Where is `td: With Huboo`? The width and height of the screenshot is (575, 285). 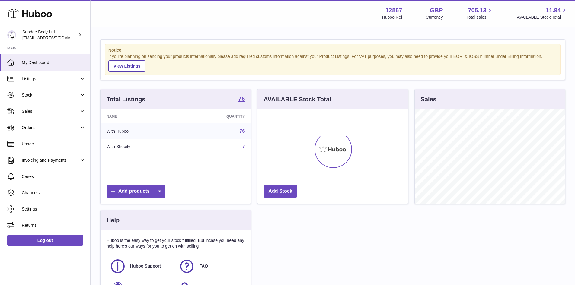
td: With Huboo is located at coordinates (141, 131).